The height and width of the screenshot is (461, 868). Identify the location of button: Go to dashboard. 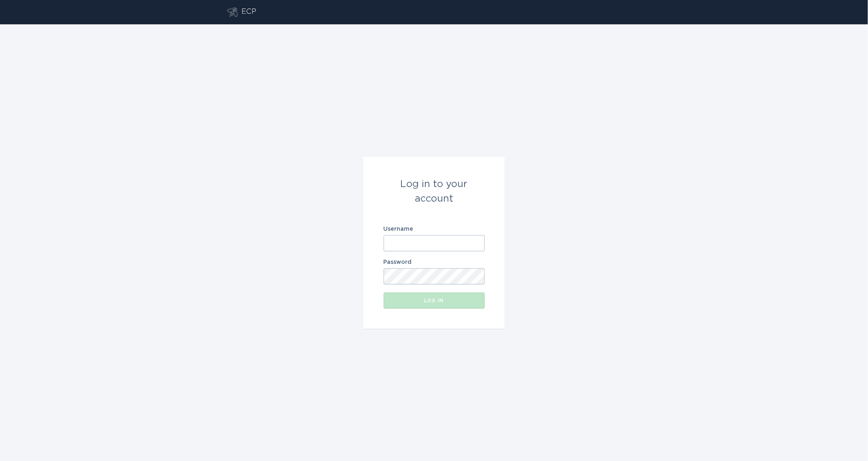
(232, 12).